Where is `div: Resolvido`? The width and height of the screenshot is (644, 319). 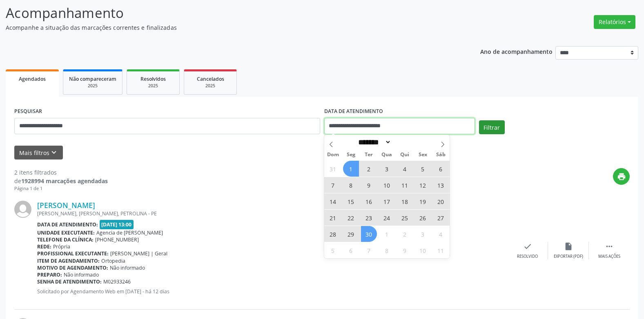 div: Resolvido is located at coordinates (528, 256).